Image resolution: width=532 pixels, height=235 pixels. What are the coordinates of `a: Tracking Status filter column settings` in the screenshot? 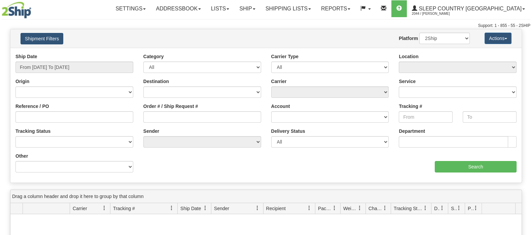 It's located at (425, 208).